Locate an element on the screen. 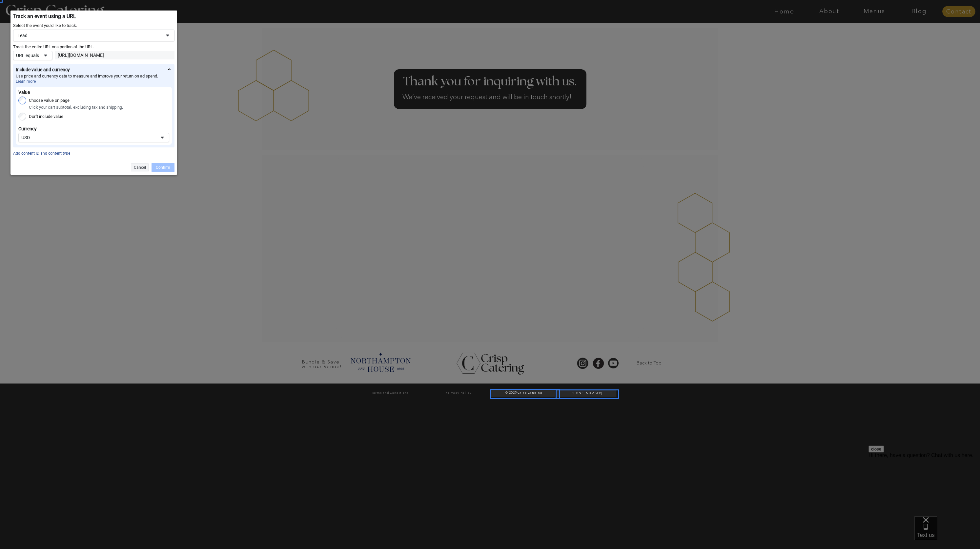  div: Lead is located at coordinates (90, 36).